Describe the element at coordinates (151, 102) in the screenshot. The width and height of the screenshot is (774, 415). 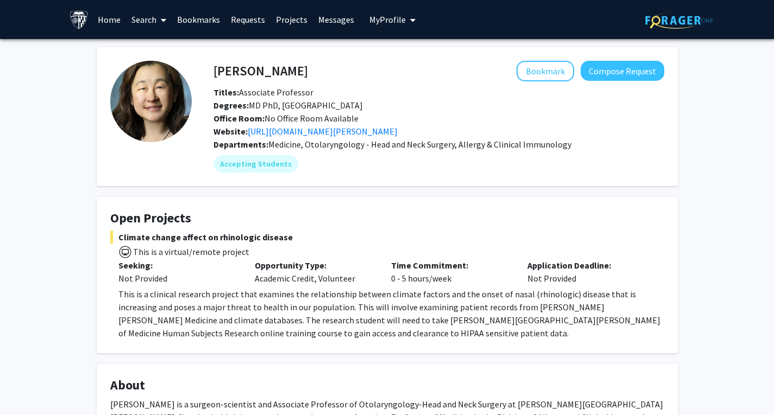
I see `img: Profile Picture` at that location.